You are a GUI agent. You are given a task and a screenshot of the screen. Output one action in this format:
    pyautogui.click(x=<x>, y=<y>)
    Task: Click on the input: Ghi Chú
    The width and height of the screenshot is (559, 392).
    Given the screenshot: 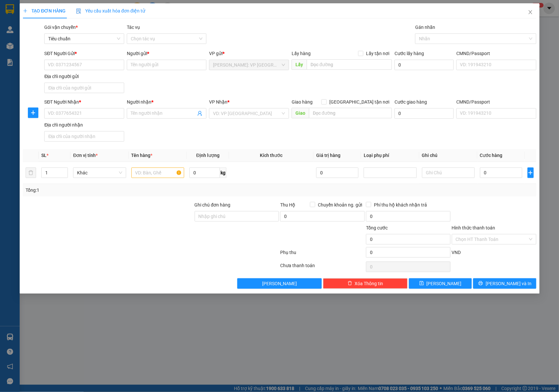 What is the action you would take?
    pyautogui.click(x=448, y=172)
    